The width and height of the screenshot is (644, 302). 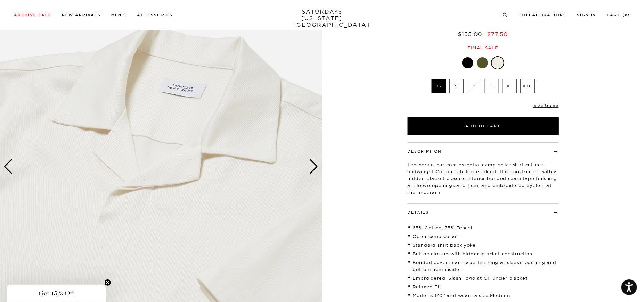 I want to click on del: $155.00, so click(x=472, y=34).